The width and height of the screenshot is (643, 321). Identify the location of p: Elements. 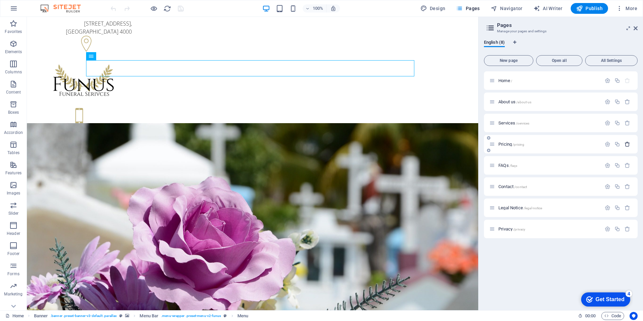
(13, 52).